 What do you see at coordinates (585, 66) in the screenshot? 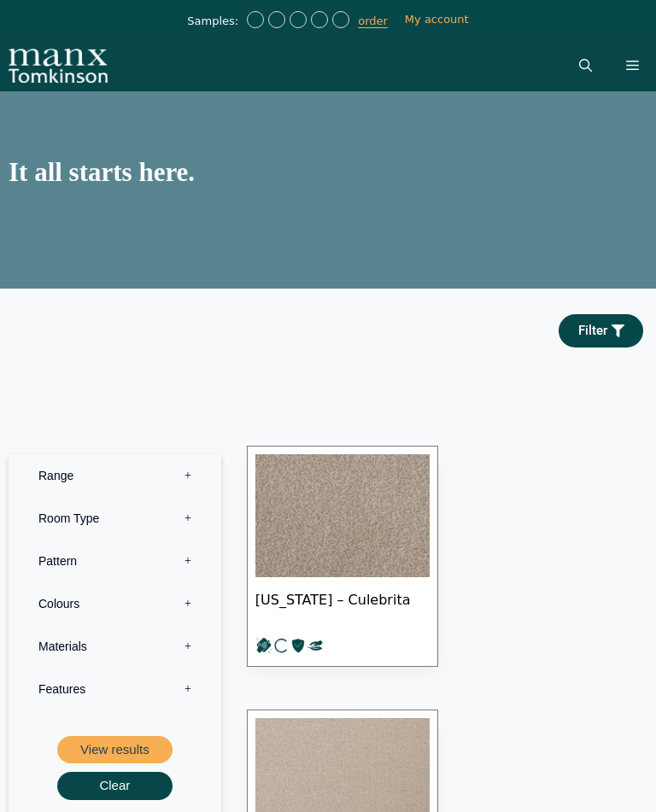
I see `a: Open Search Bar` at bounding box center [585, 66].